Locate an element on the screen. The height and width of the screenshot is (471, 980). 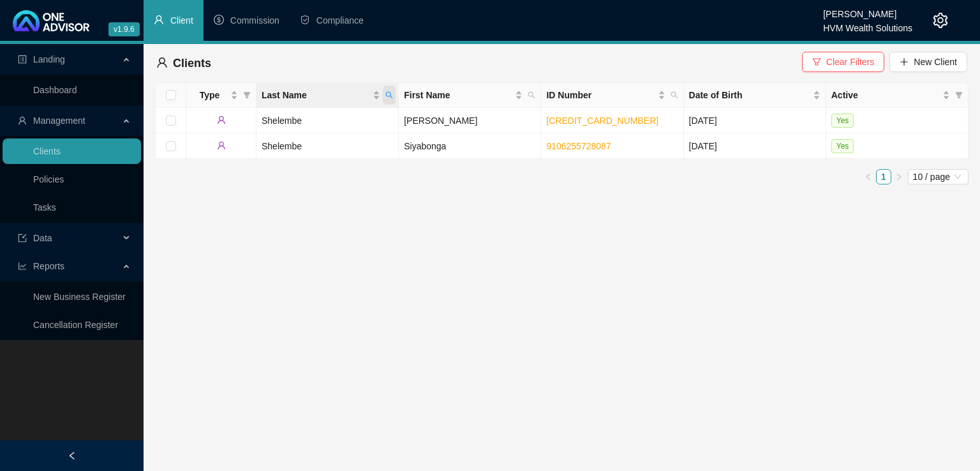
button: left is located at coordinates (868, 177).